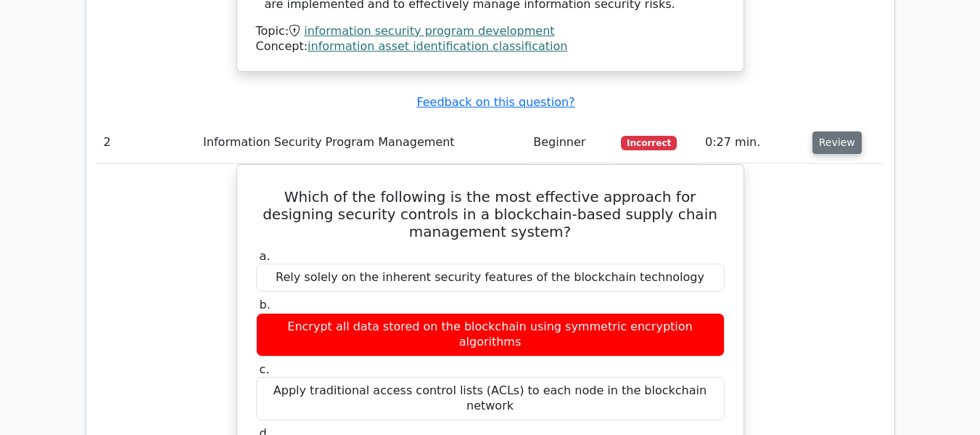 The width and height of the screenshot is (980, 435). I want to click on div: Concept:, so click(491, 47).